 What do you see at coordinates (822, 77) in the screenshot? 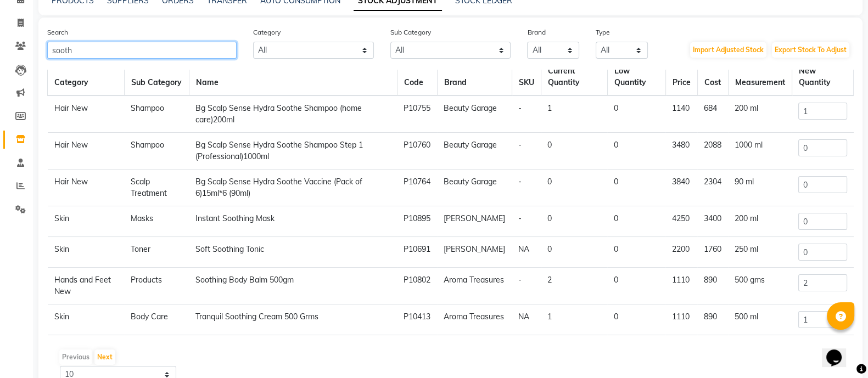
I see `th: New Quantity` at bounding box center [822, 77].